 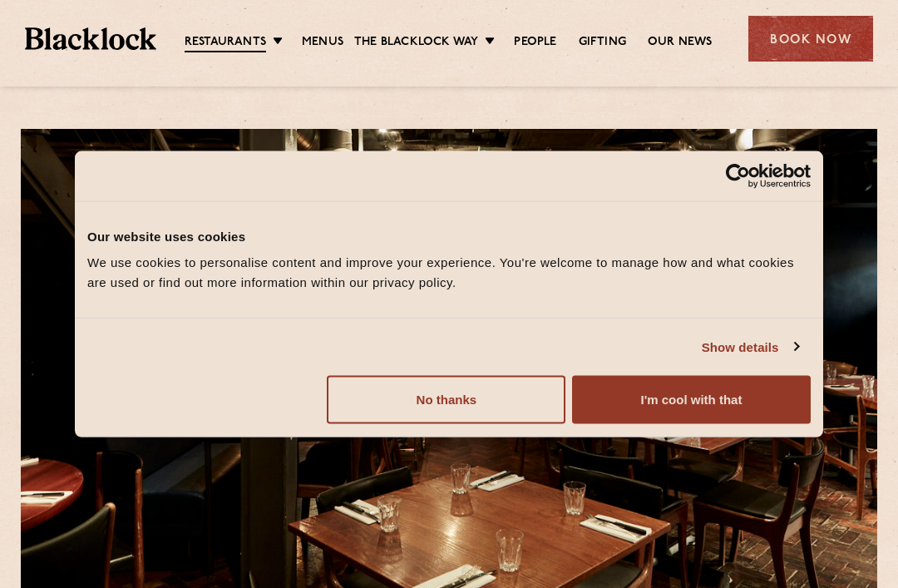 What do you see at coordinates (738, 175) in the screenshot?
I see `a: Usercentrics Cookiebot - opens in a new window` at bounding box center [738, 175].